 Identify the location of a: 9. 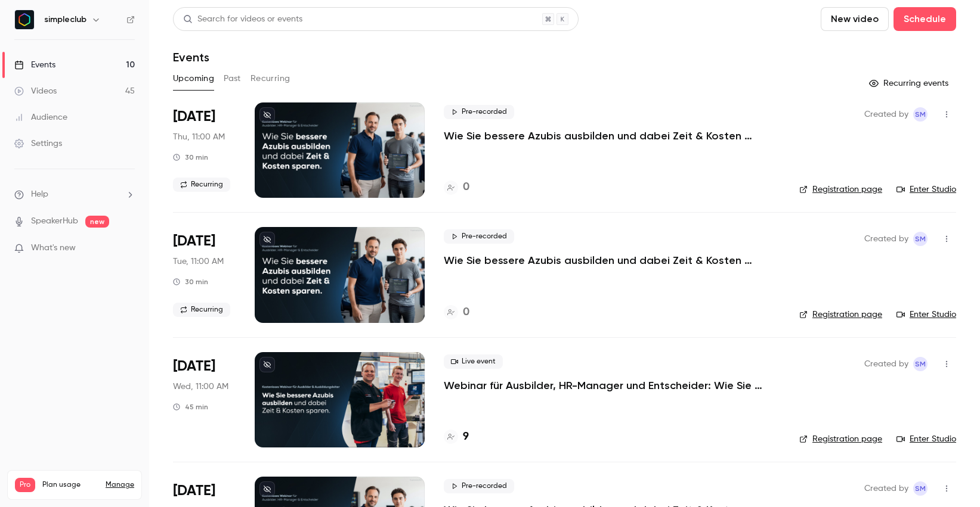
(456, 437).